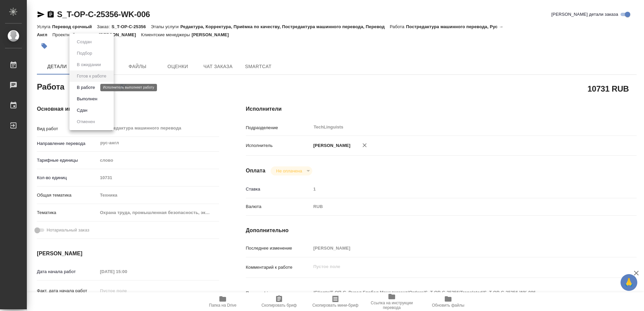  What do you see at coordinates (91, 76) in the screenshot?
I see `button: Готов к работе` at bounding box center [91, 76].